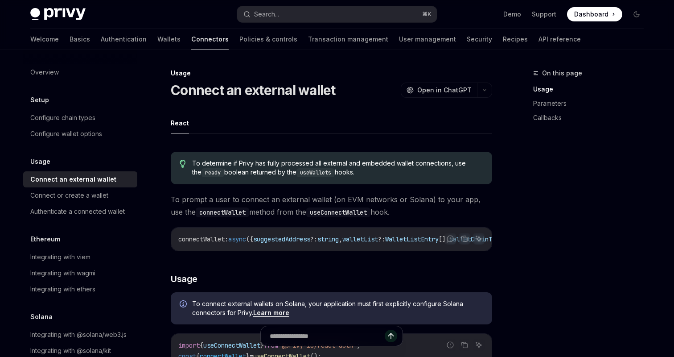 The image size is (674, 357). I want to click on div: Search..., so click(267, 14).